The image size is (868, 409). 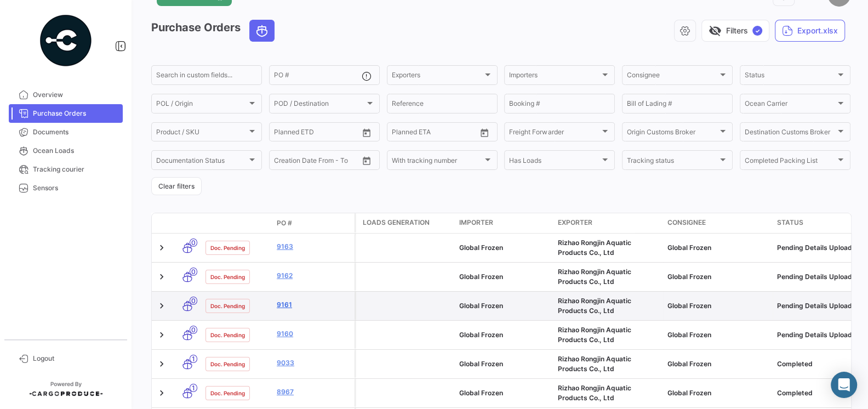 What do you see at coordinates (314, 334) in the screenshot?
I see `a: 9160` at bounding box center [314, 334].